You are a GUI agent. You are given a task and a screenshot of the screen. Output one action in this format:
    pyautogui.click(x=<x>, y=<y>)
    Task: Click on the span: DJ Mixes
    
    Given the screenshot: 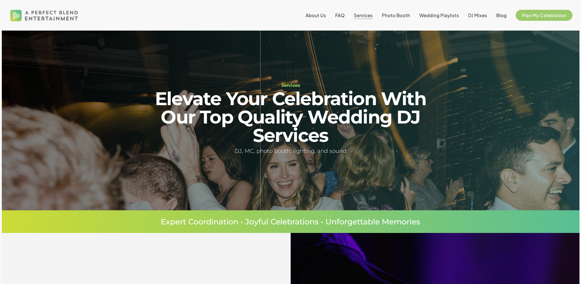 What is the action you would take?
    pyautogui.click(x=478, y=15)
    